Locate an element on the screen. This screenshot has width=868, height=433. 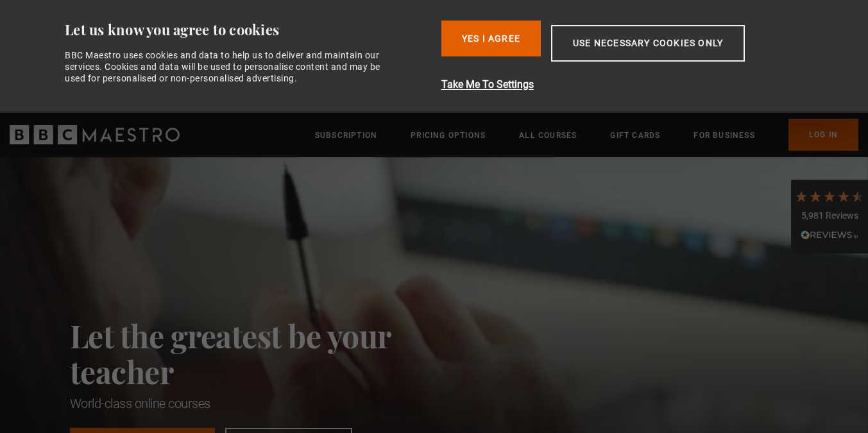
div: Read All Reviews is located at coordinates (830, 236).